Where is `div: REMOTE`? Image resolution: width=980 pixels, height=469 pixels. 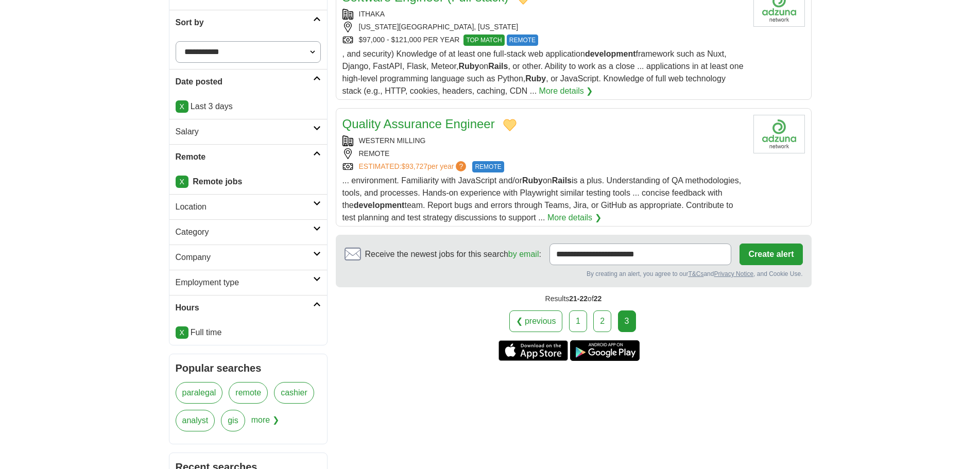 div: REMOTE is located at coordinates (544, 154).